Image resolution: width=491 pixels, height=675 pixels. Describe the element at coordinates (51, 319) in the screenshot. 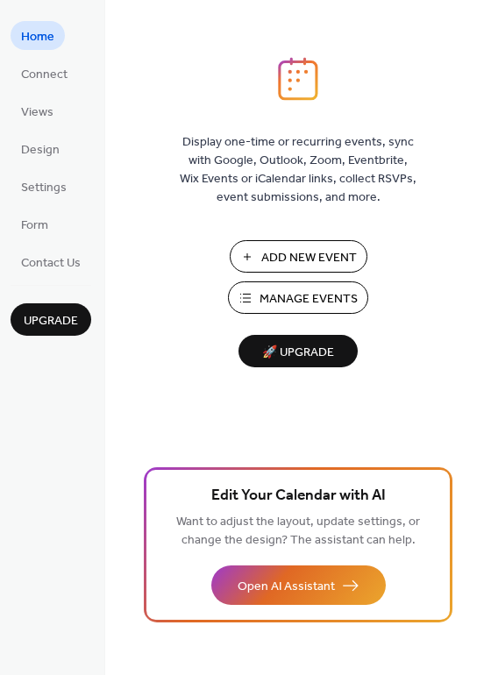

I see `button: Upgrade` at that location.